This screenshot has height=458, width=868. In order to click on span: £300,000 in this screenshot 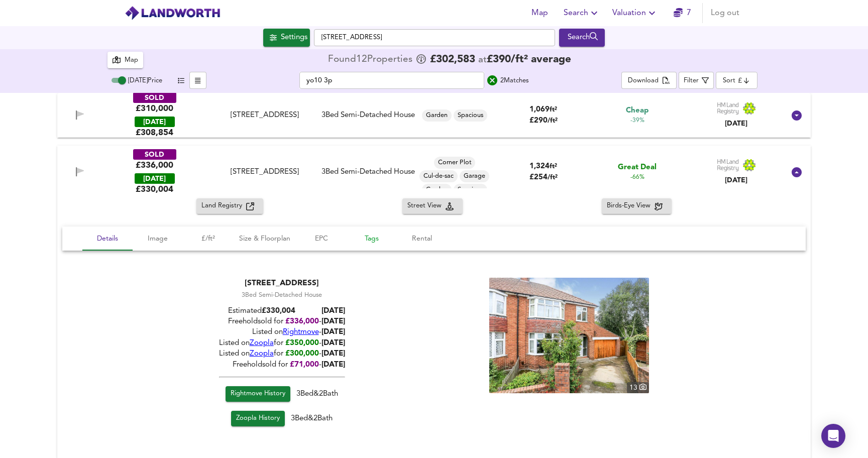, I will do `click(301, 353)`.